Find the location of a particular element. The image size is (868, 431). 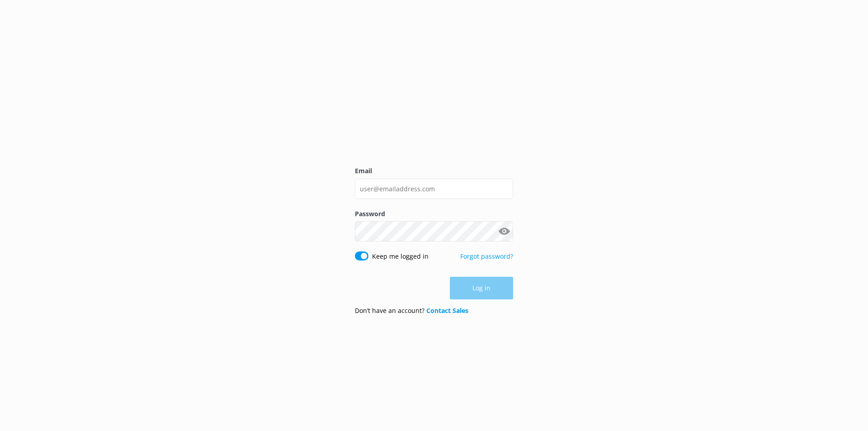

a: Contact Sales is located at coordinates (447, 310).